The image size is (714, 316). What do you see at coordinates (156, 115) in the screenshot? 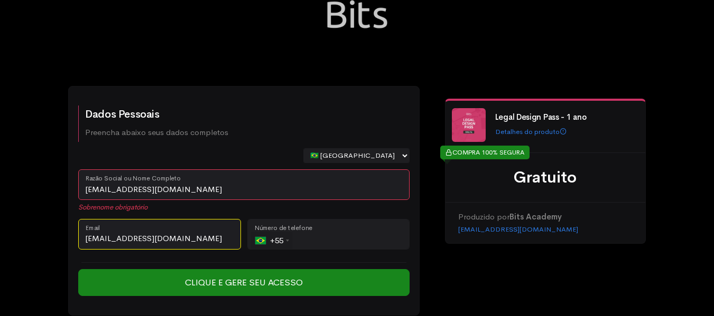
I see `h2: Dados Pessoais` at bounding box center [156, 115].